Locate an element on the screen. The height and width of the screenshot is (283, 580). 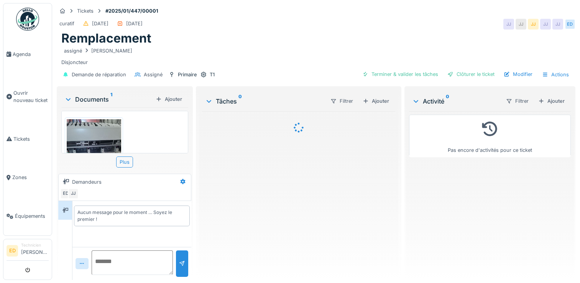
div: Terminer & valider les tâches is located at coordinates (400, 74).